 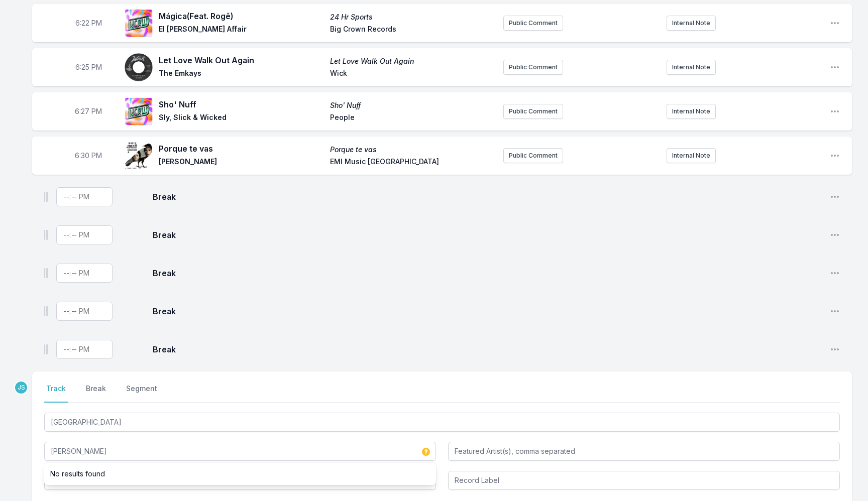 What do you see at coordinates (138, 67) in the screenshot?
I see `img: Let Love Walk Out Again` at bounding box center [138, 67].